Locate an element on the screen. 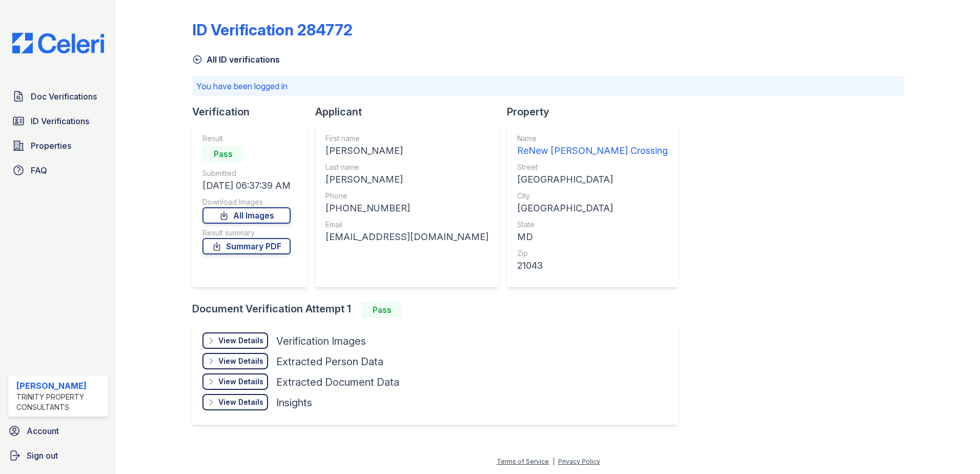 The height and width of the screenshot is (474, 980). div: Submitted is located at coordinates (247, 173).